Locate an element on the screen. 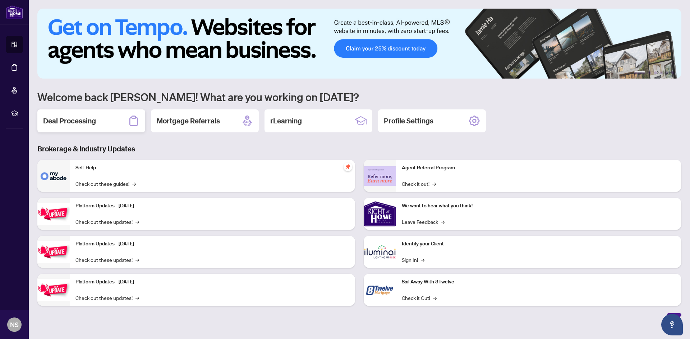  img: Self-Help is located at coordinates (54, 176).